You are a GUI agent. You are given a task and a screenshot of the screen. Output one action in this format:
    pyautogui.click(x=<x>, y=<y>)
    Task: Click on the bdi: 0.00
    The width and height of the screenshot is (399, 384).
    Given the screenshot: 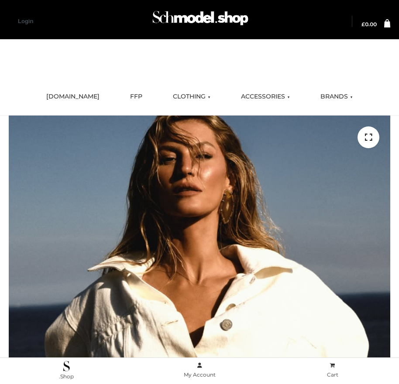 What is the action you would take?
    pyautogui.click(x=369, y=24)
    